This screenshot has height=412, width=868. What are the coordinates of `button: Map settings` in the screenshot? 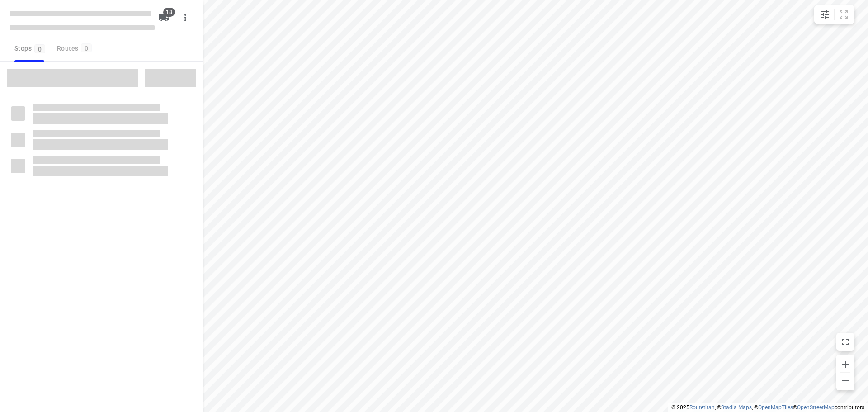 It's located at (825, 14).